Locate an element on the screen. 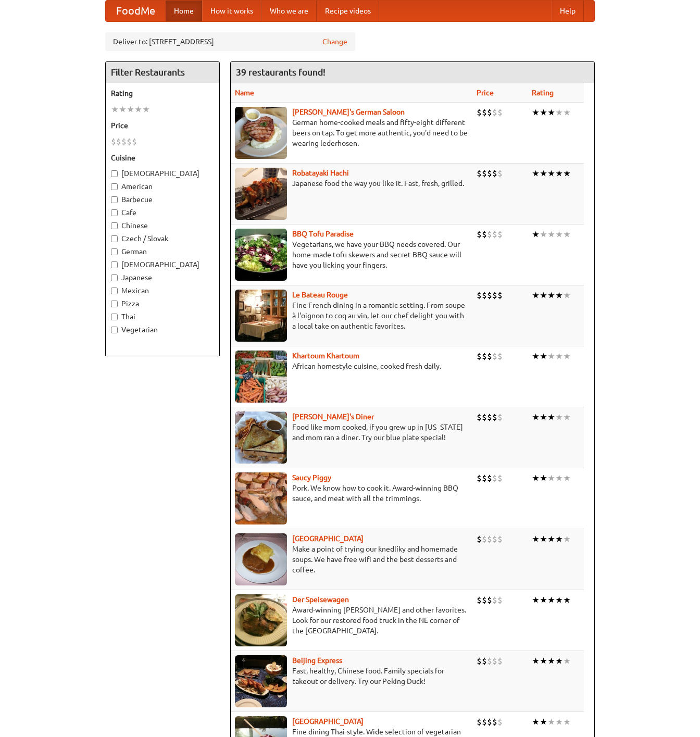 The image size is (700, 737). label: Cafe is located at coordinates (162, 212).